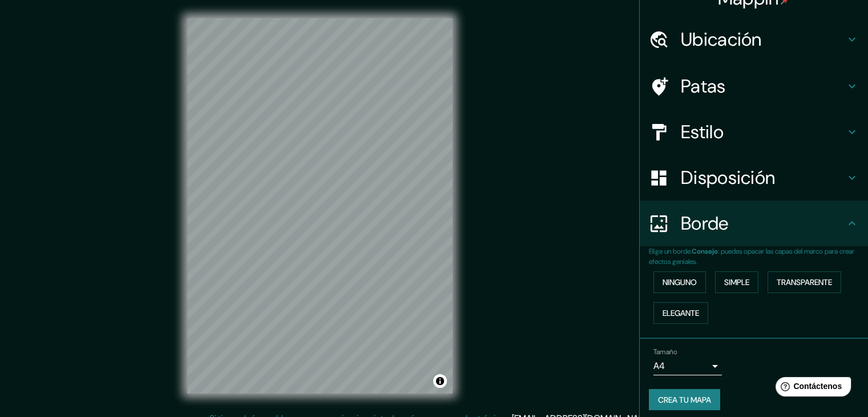 The image size is (868, 417). What do you see at coordinates (754, 39) in the screenshot?
I see `div: Ubicación` at bounding box center [754, 39].